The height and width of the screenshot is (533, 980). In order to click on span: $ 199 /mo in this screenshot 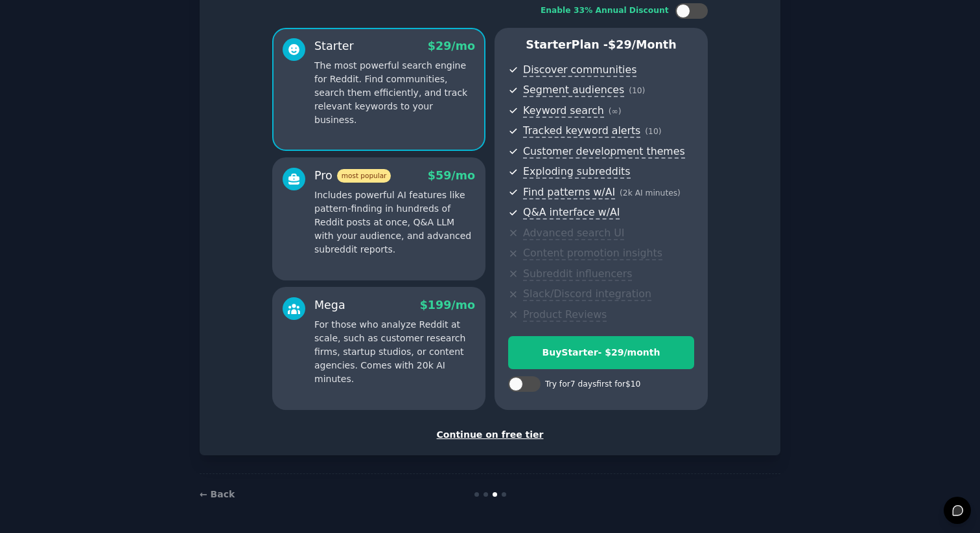, I will do `click(447, 305)`.